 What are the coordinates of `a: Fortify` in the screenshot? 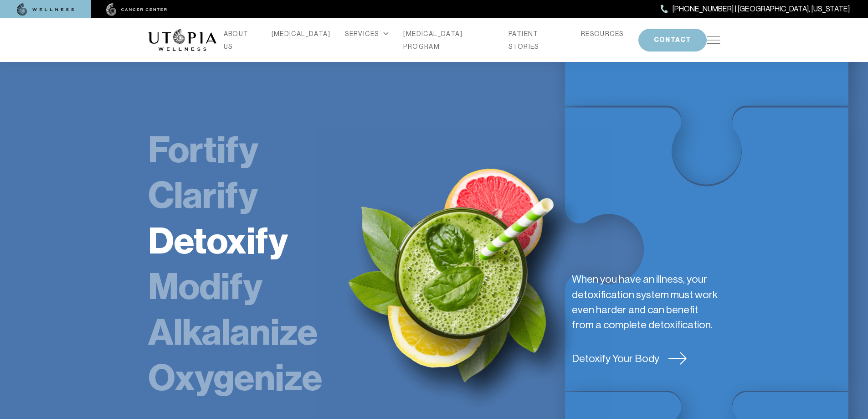 It's located at (203, 150).